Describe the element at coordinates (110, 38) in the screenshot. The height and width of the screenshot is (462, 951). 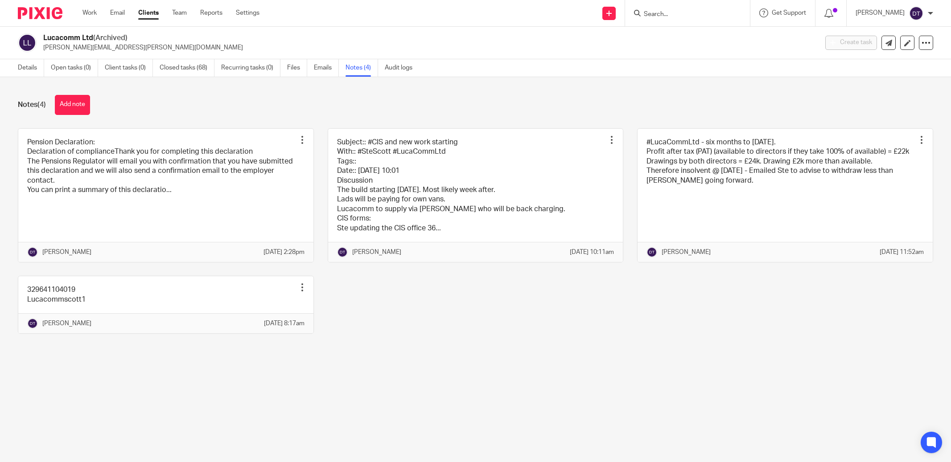
I see `span: (Archived)` at that location.